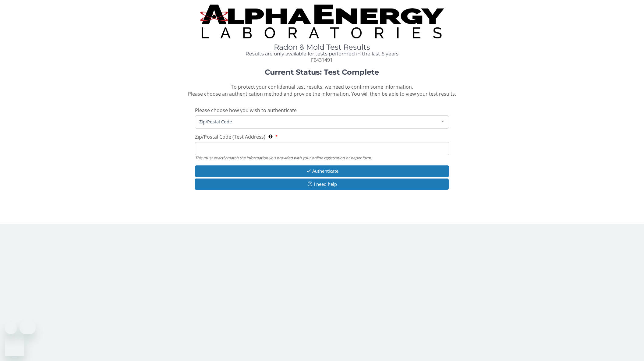 The height and width of the screenshot is (361, 644). Describe the element at coordinates (322, 54) in the screenshot. I see `h4: Results are only available for tests performed in the last 6 years` at that location.